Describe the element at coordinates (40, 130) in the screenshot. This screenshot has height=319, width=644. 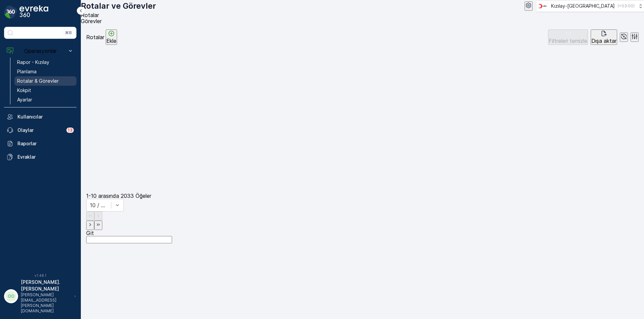
I see `a: Olaylar13` at that location.